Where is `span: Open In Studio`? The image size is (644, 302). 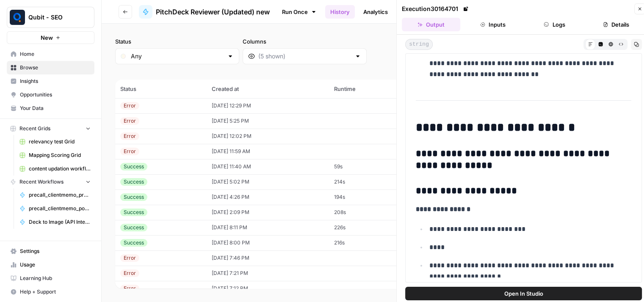
span: Open In Studio is located at coordinates (524, 294).